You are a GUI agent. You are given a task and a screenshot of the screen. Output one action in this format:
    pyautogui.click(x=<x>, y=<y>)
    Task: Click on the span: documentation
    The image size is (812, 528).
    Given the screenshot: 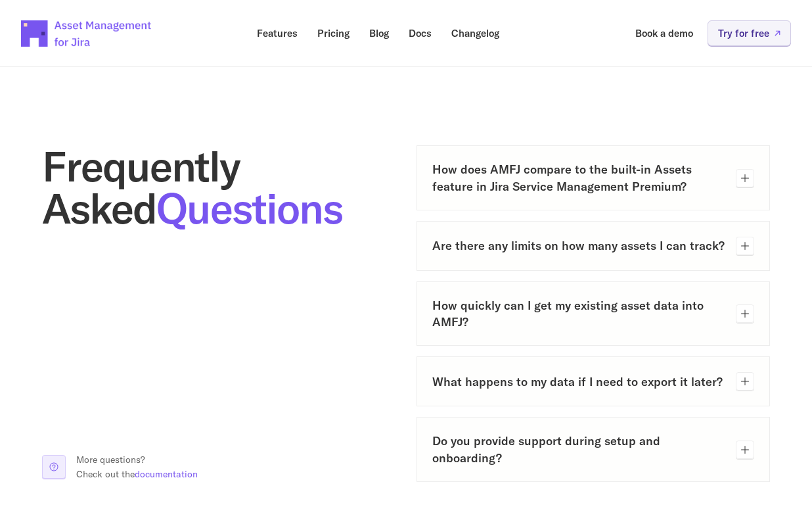 What is the action you would take?
    pyautogui.click(x=166, y=474)
    